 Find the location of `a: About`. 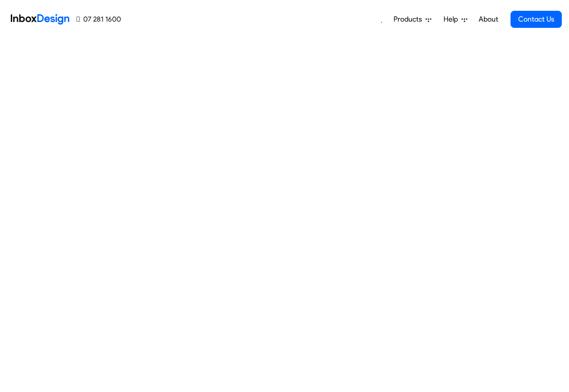

a: About is located at coordinates (488, 19).